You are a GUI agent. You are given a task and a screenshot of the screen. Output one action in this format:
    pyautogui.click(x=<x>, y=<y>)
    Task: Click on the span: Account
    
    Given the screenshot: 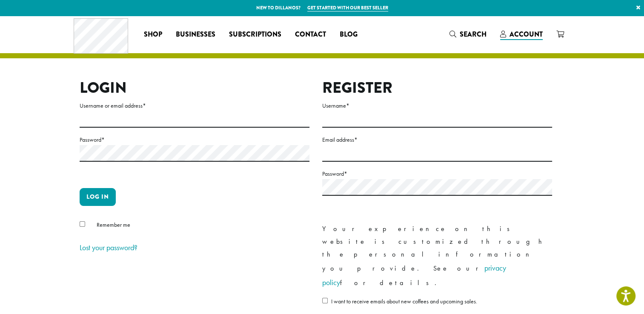 What is the action you would take?
    pyautogui.click(x=526, y=34)
    